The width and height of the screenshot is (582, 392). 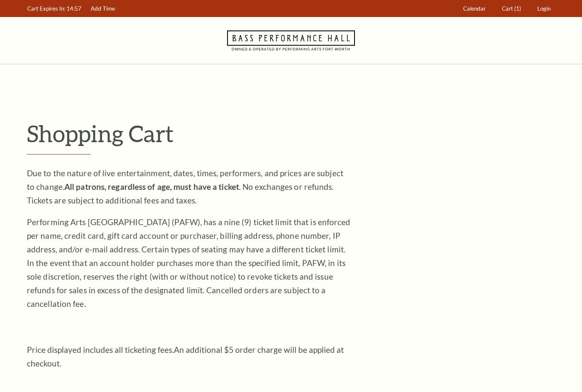 I want to click on p: Price displayed includes all ticketing fees., so click(x=189, y=357).